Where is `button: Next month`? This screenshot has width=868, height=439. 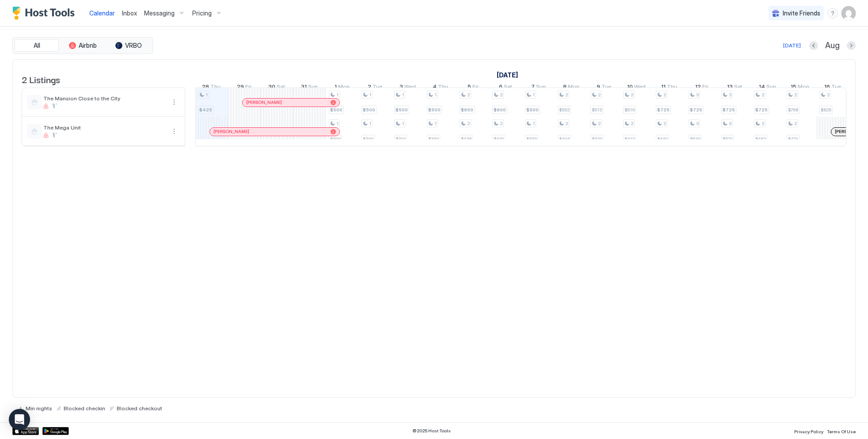 button: Next month is located at coordinates (851, 46).